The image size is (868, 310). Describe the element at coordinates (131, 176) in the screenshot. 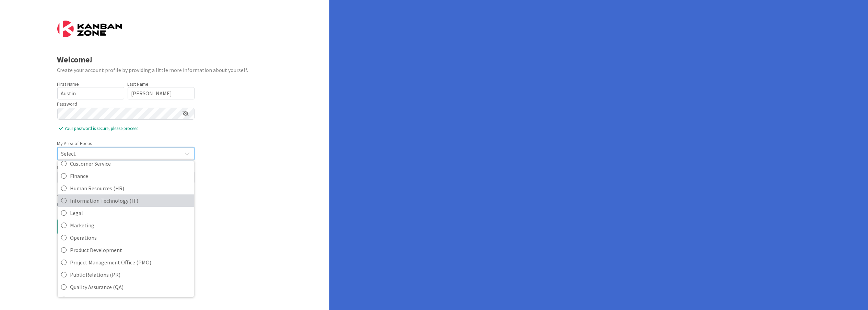

I see `span: Finance` at that location.